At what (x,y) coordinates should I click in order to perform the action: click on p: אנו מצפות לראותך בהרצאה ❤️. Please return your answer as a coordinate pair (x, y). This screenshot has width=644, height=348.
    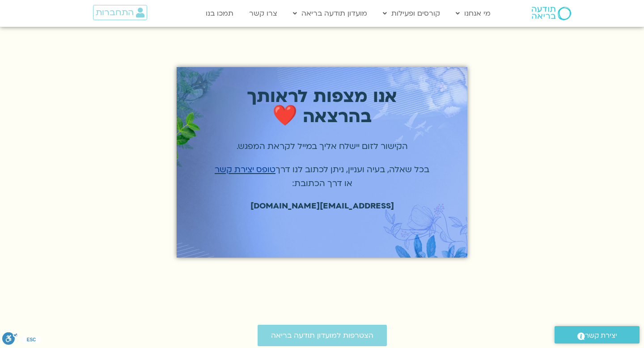
    Looking at the image, I should click on (322, 107).